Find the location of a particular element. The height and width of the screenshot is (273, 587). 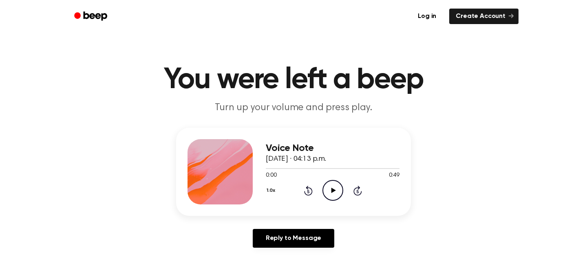

a: Log in is located at coordinates (427, 16).